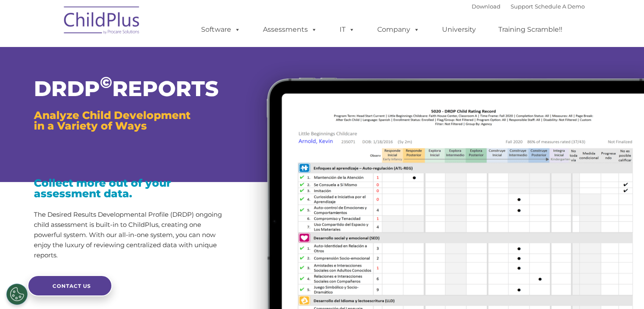  I want to click on a: IT, so click(347, 30).